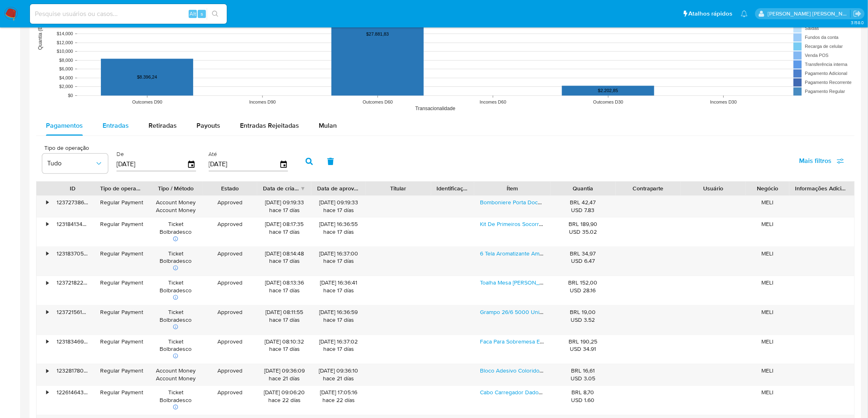 The height and width of the screenshot is (418, 868). I want to click on input: Pesquise usuários ou casos..., so click(128, 14).